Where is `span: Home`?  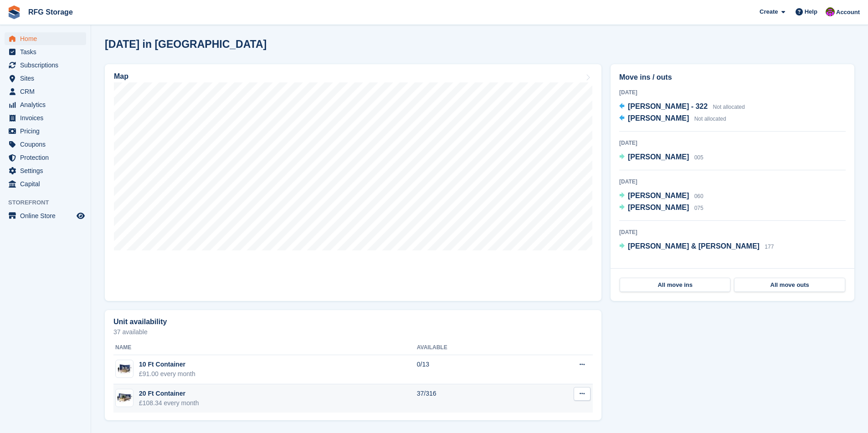
span: Home is located at coordinates (48, 38).